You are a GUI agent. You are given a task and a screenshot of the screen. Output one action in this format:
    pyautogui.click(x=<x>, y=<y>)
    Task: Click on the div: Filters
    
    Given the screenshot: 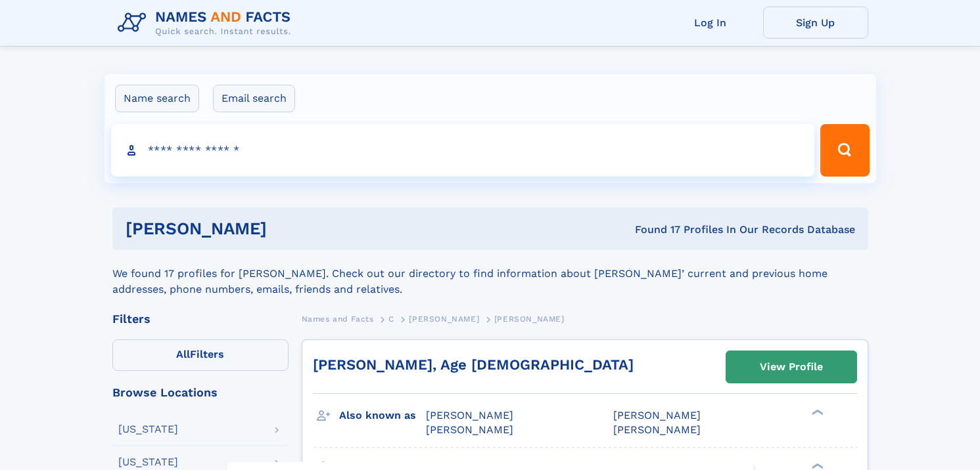 What is the action you would take?
    pyautogui.click(x=201, y=319)
    